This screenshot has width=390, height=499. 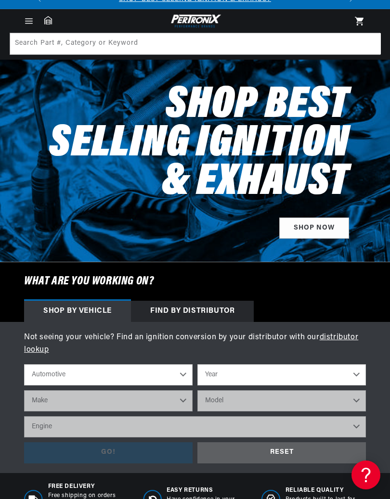 What do you see at coordinates (192, 312) in the screenshot?
I see `div: Find by Distributor` at bounding box center [192, 312].